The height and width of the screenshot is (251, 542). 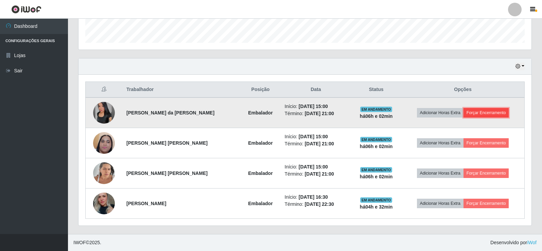 What do you see at coordinates (104, 203) in the screenshot?
I see `img: 1741885516826.jpeg` at bounding box center [104, 203].